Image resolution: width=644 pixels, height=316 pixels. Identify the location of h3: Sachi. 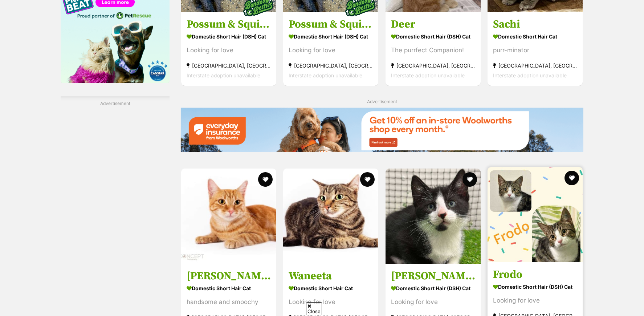
(535, 25).